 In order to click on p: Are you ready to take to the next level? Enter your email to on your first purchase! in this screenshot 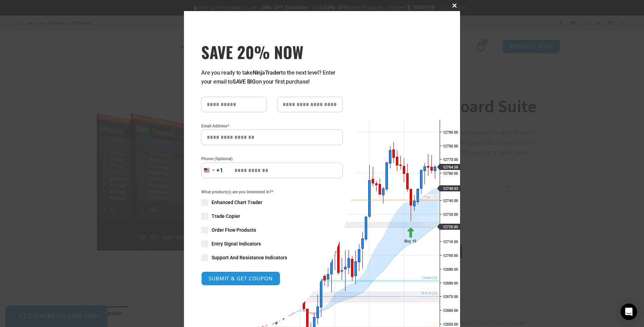, I will do `click(272, 78)`.